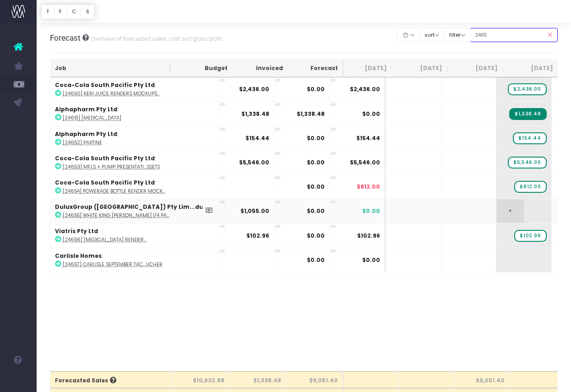  I want to click on span: $154.44, so click(368, 138).